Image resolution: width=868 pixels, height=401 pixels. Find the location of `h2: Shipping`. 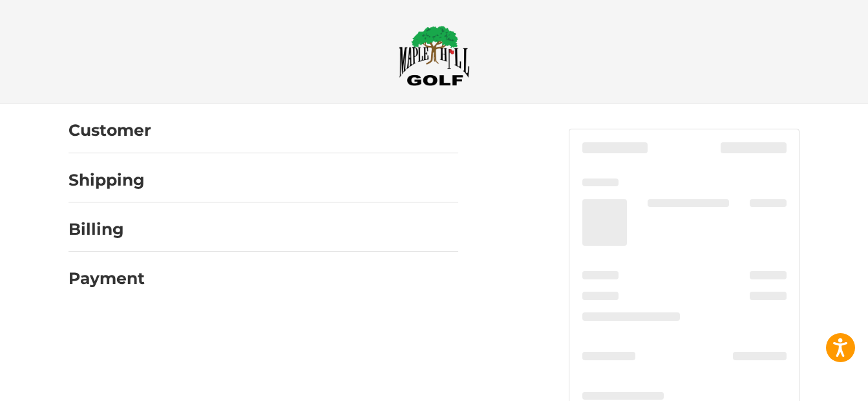

h2: Shipping is located at coordinates (107, 180).